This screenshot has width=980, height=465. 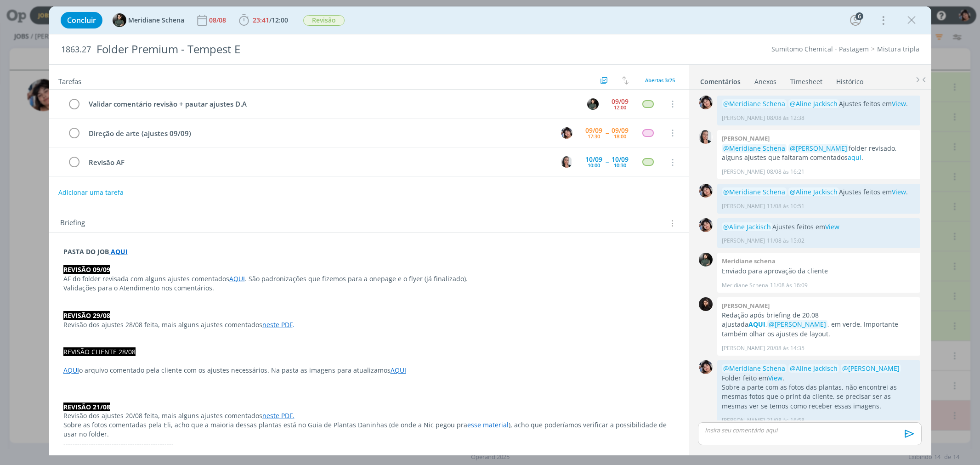 What do you see at coordinates (87, 407) in the screenshot?
I see `strong: REVISÃO 21/08` at bounding box center [87, 407].